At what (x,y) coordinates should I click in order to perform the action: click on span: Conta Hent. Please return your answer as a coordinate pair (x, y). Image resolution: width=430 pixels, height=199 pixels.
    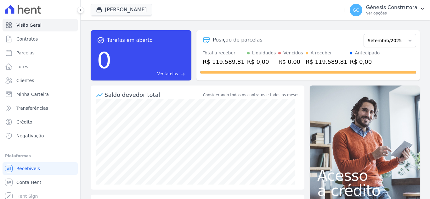
    Looking at the image, I should click on (29, 182).